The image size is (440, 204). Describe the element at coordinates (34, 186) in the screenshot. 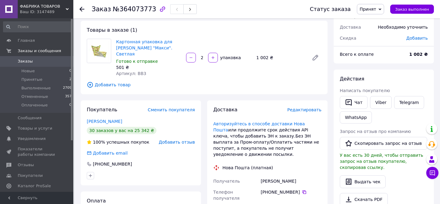

I see `span: Каталог ProSale` at that location.